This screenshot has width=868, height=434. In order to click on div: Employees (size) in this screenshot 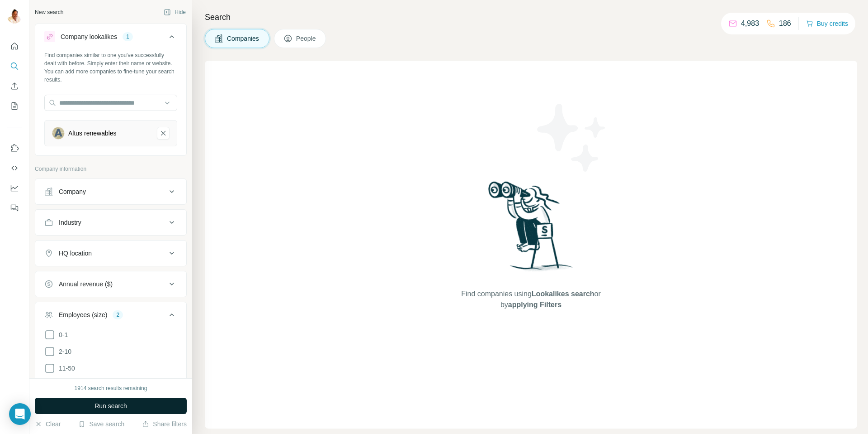, I will do `click(83, 314)`.